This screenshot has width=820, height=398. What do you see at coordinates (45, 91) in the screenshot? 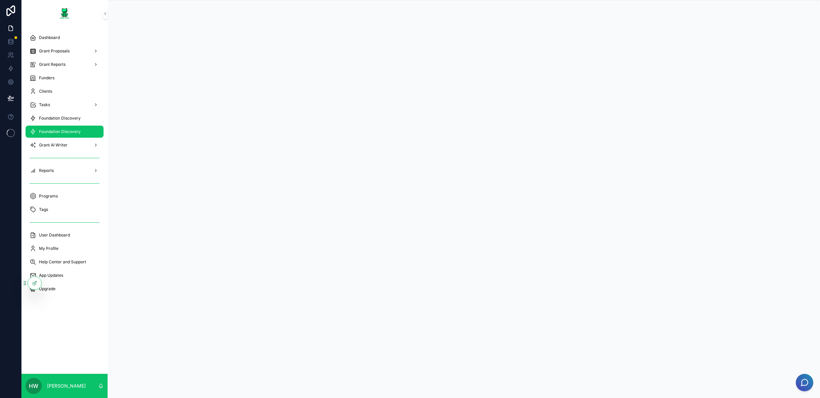
I see `span: Clients` at bounding box center [45, 91].